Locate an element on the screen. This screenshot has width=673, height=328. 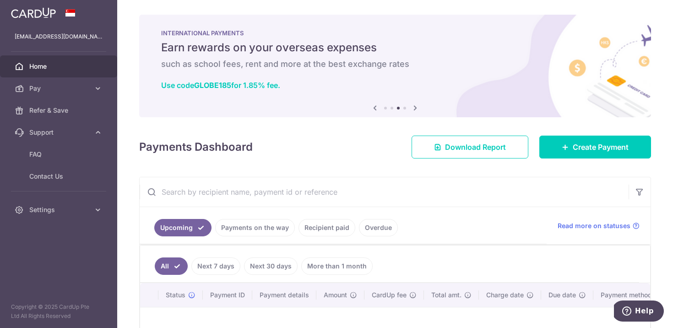
span: Settings is located at coordinates (59, 210).